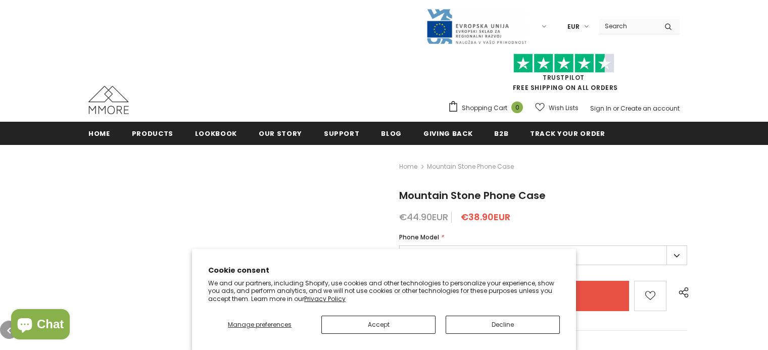 This screenshot has height=350, width=768. What do you see at coordinates (153, 133) in the screenshot?
I see `span: Products` at bounding box center [153, 133].